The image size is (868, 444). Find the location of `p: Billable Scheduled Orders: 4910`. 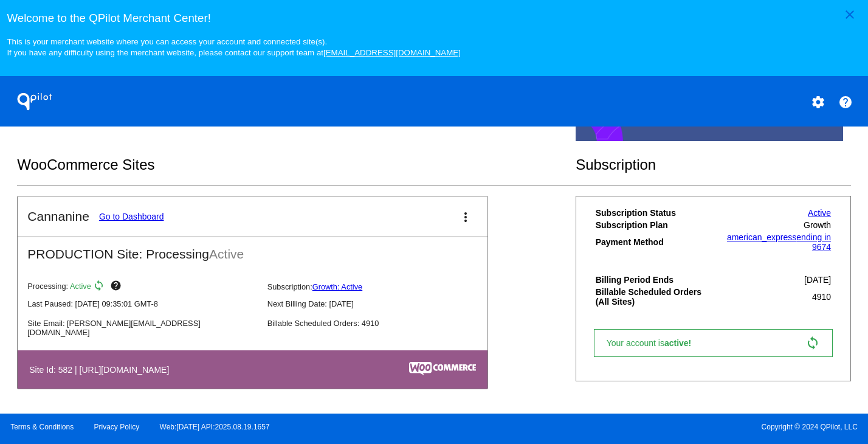

p: Billable Scheduled Orders: 4910 is located at coordinates (382, 323).